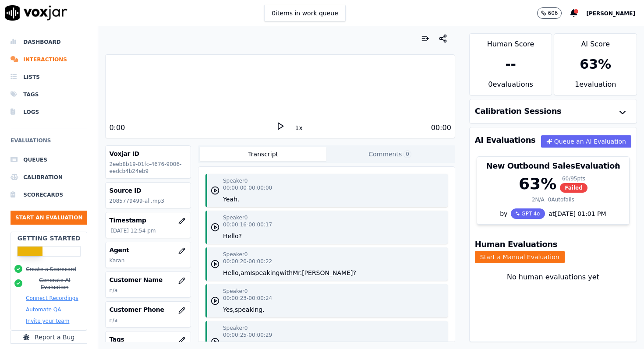  Describe the element at coordinates (49, 77) in the screenshot. I see `li: Lists` at that location.